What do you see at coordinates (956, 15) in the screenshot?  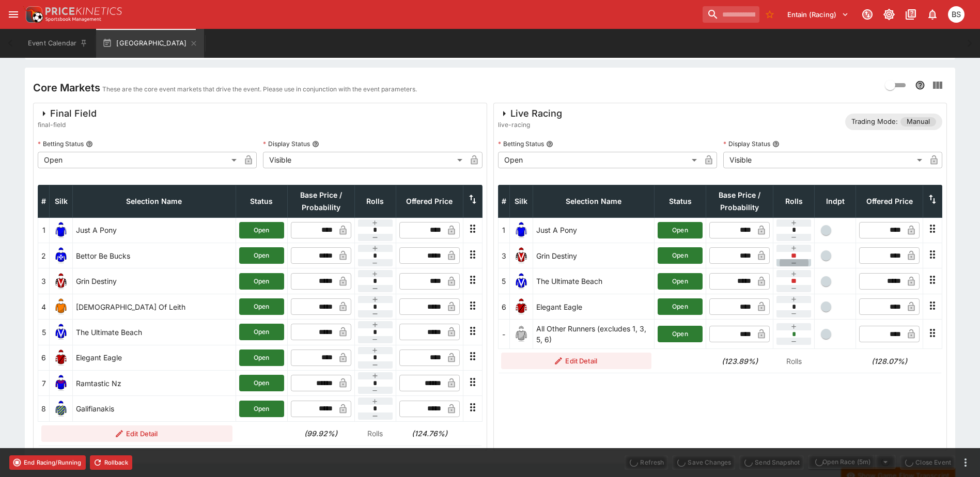 I see `button: Brendan Scoble` at bounding box center [956, 15].